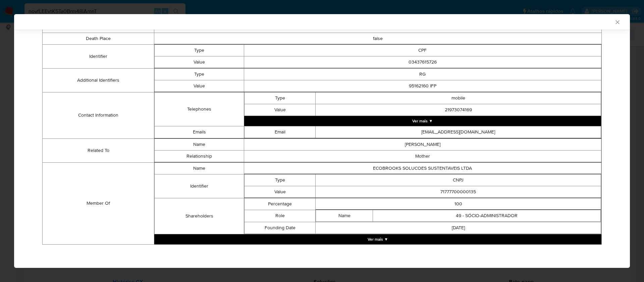  Describe the element at coordinates (98, 80) in the screenshot. I see `td: Additional Identifiers` at that location.